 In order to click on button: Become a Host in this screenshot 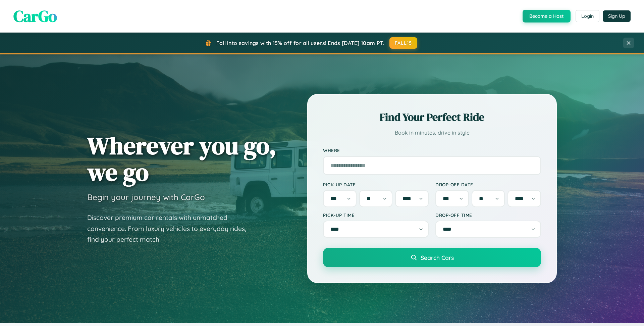, I will do `click(546, 16)`.